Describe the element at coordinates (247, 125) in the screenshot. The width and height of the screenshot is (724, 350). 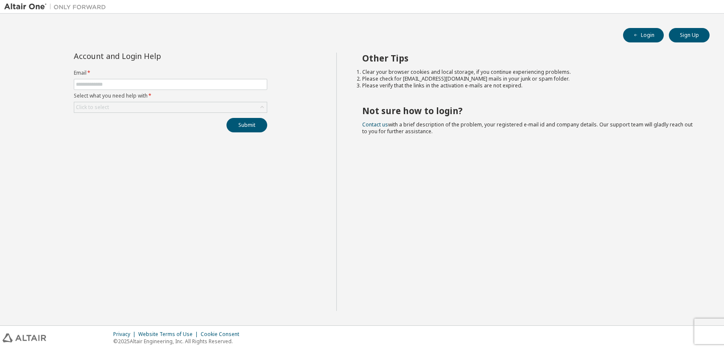
I see `button: Submit` at that location.